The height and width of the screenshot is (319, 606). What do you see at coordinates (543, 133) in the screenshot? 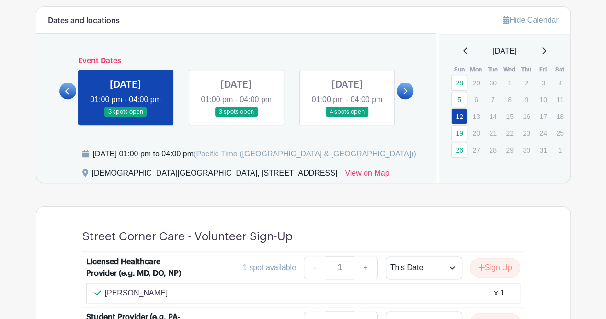
I see `p: 24` at bounding box center [543, 133].